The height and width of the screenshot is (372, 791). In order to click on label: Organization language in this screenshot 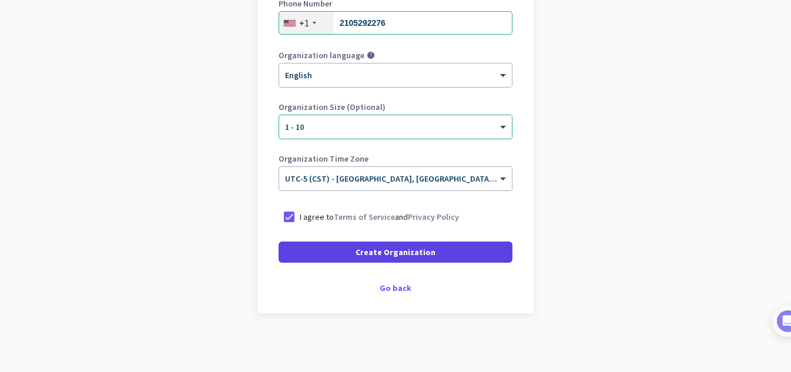, I will do `click(321, 55)`.